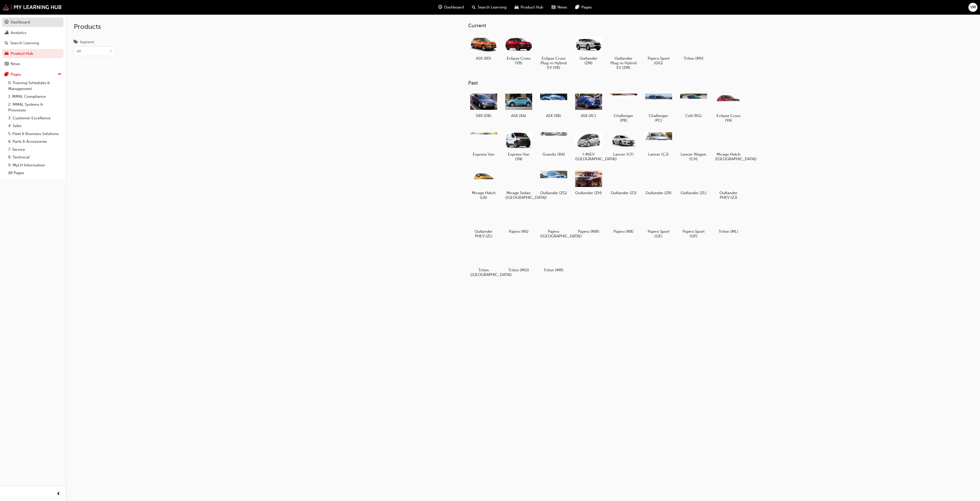 The image size is (980, 501). I want to click on h5: 380 (DB), so click(483, 116).